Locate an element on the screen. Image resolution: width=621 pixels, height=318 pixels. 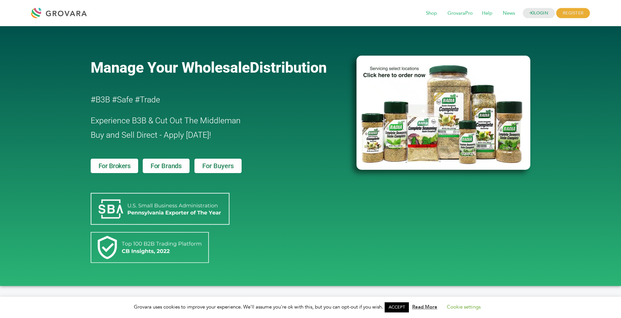
h2: #B3B #Safe #Trade is located at coordinates (205, 100).